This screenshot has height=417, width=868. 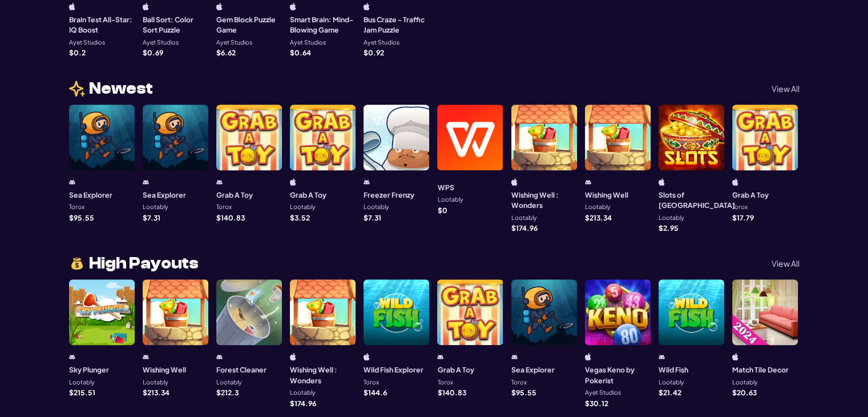 I want to click on p: $ 0.2, so click(x=77, y=52).